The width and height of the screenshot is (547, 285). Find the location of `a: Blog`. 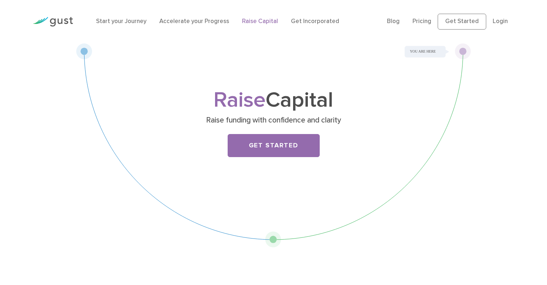

a: Blog is located at coordinates (393, 21).